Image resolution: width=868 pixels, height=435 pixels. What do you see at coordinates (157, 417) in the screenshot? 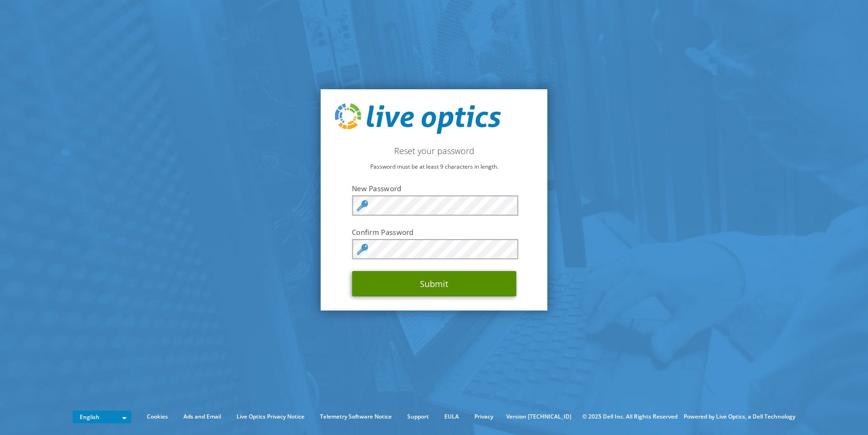
I see `a: Cookies` at bounding box center [157, 417].